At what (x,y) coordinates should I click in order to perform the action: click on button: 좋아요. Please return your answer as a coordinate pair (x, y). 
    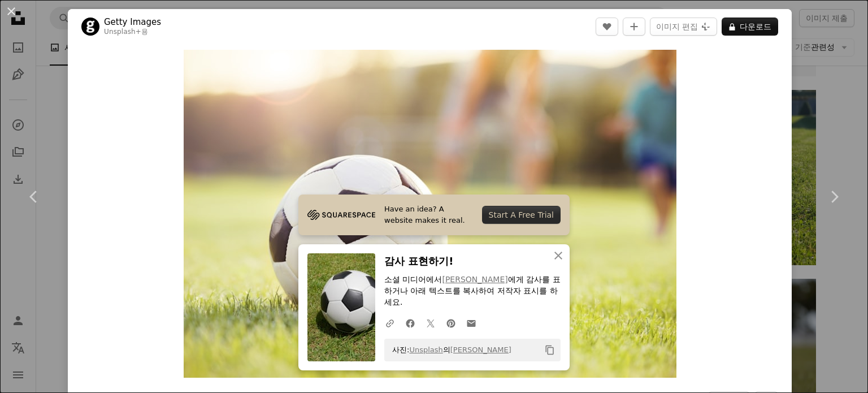
    Looking at the image, I should click on (607, 26).